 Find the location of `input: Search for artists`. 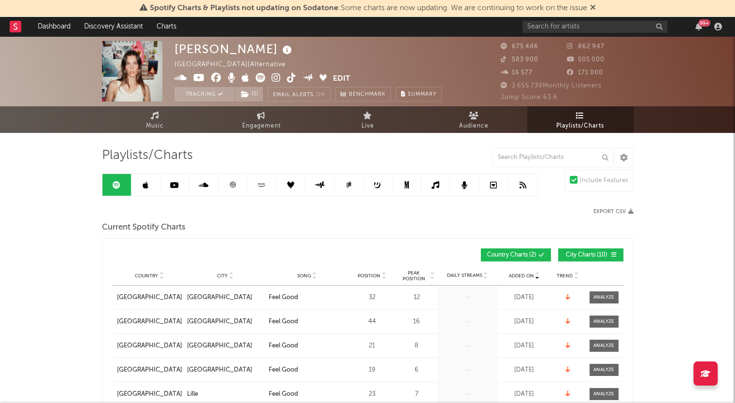

input: Search for artists is located at coordinates (595, 27).